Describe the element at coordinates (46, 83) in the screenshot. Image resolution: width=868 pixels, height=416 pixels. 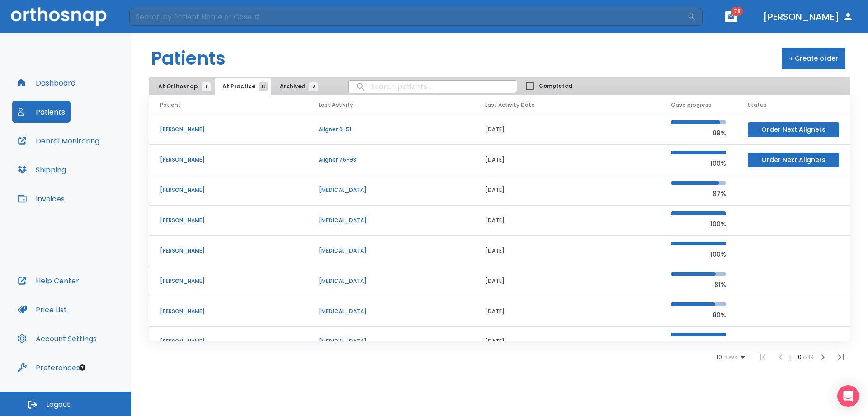
I see `button: Dashboard` at that location.